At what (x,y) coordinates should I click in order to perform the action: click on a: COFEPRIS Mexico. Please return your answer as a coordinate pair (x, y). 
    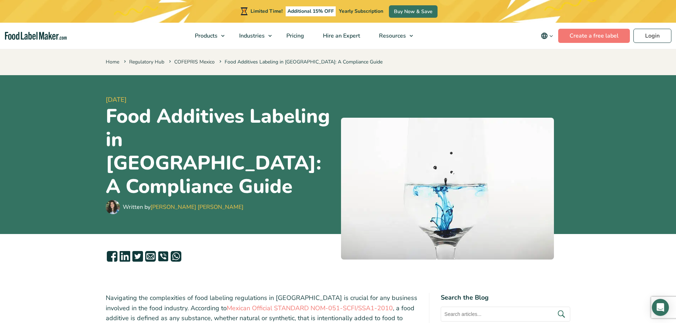
    Looking at the image, I should click on (194, 62).